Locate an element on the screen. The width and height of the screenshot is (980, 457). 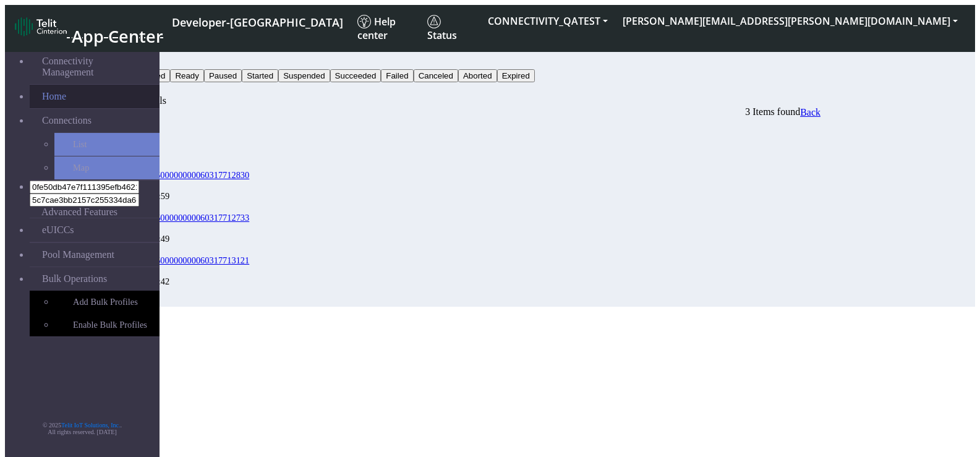
a: List is located at coordinates (107, 144).